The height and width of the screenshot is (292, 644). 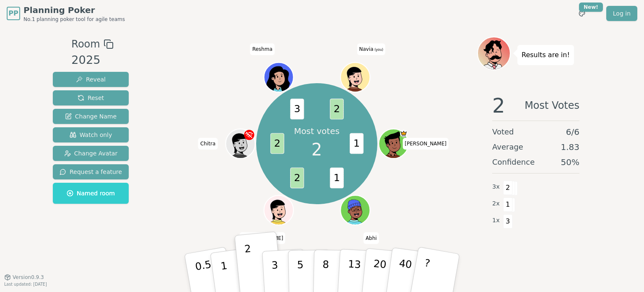 What do you see at coordinates (507, 147) in the screenshot?
I see `span: Average` at bounding box center [507, 147].